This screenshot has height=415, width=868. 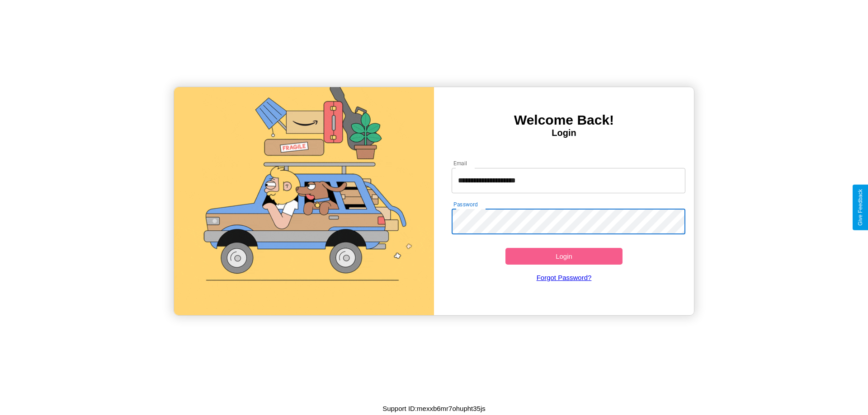 What do you see at coordinates (434, 408) in the screenshot?
I see `p: Support ID: mexxb6mr7ohupht35js` at bounding box center [434, 408].